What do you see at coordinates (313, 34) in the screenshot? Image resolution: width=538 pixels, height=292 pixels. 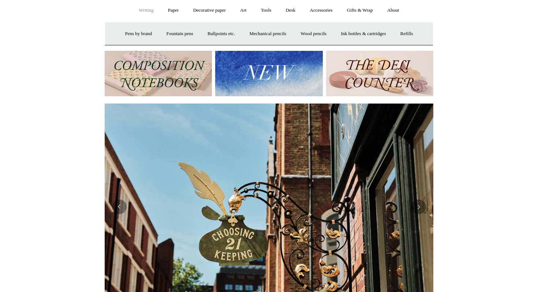 I see `a: Wood pencils` at bounding box center [313, 34].